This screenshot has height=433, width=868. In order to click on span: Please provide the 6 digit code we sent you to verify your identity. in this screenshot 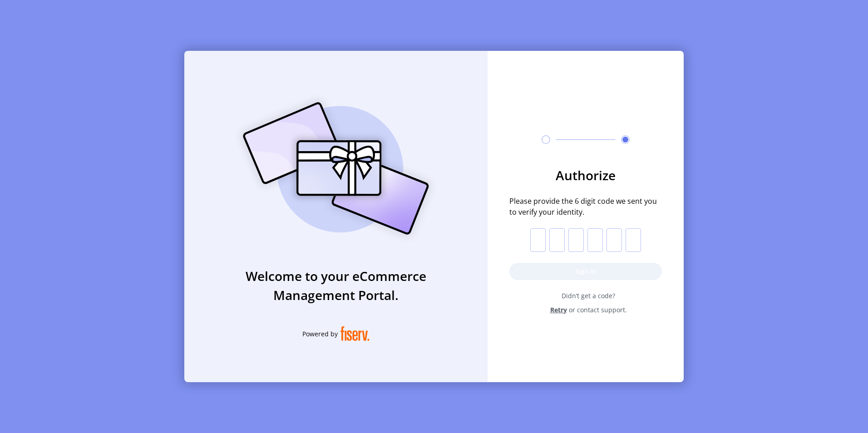, I will do `click(586, 207)`.